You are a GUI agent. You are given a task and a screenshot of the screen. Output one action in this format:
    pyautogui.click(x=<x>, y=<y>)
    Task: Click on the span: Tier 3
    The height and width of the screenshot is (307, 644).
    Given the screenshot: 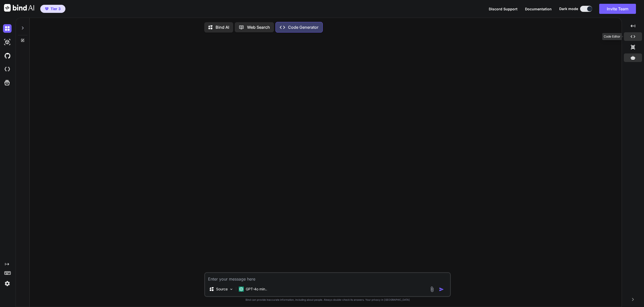 What is the action you would take?
    pyautogui.click(x=55, y=9)
    